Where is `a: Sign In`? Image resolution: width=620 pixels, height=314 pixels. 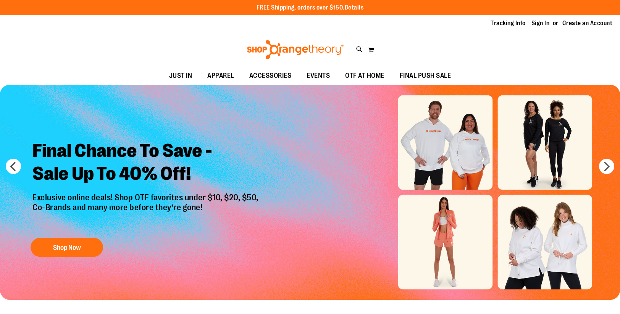
a: Sign In is located at coordinates (541, 23).